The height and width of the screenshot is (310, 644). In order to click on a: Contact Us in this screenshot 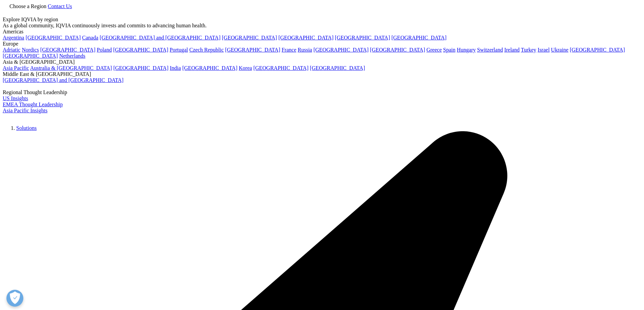, I will do `click(60, 6)`.